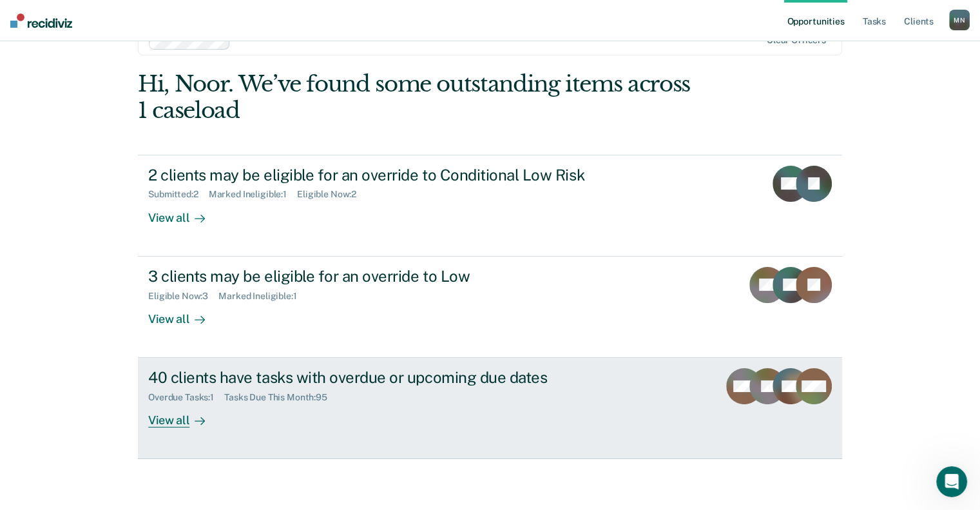 This screenshot has height=510, width=980. Describe the element at coordinates (490, 408) in the screenshot. I see `a: 40 clients have tasks with overdue or upcoming due datesOverdue Tasks:1Tasks Due This Month:95Vie...` at that location.